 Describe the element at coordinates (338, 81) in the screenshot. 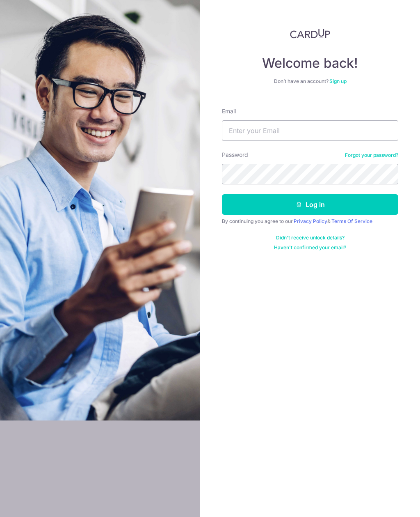

I see `a: Sign up` at that location.